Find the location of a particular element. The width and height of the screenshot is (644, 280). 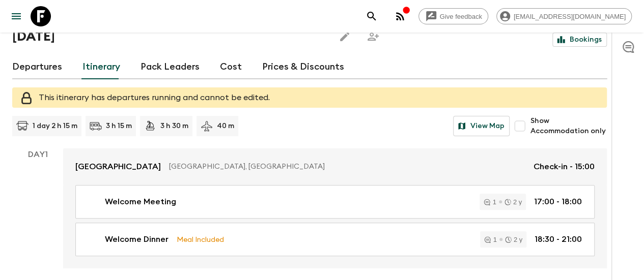

span: Give feedback is located at coordinates (460, 17).